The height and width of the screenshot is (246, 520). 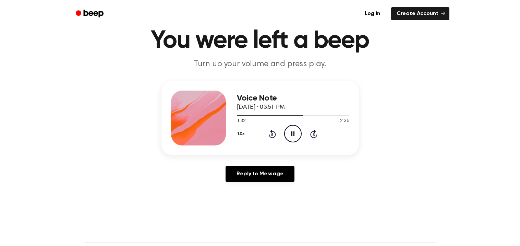 What do you see at coordinates (420, 14) in the screenshot?
I see `a: Create Account` at bounding box center [420, 14].